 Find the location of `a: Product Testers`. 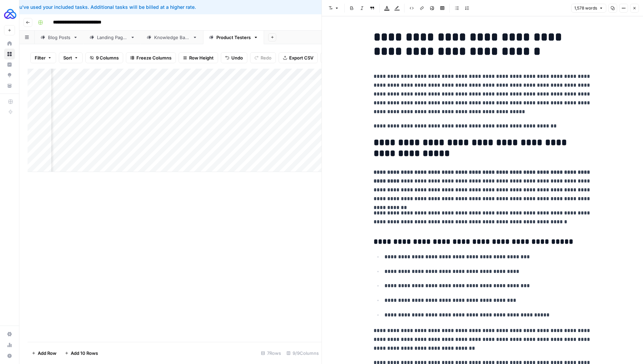

a: Product Testers is located at coordinates (233, 37).